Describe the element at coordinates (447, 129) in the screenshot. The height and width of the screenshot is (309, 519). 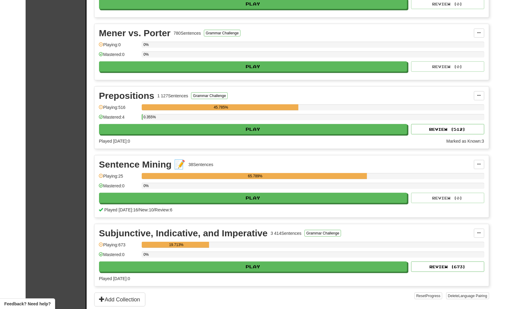
I see `button: Review (512)` at that location.